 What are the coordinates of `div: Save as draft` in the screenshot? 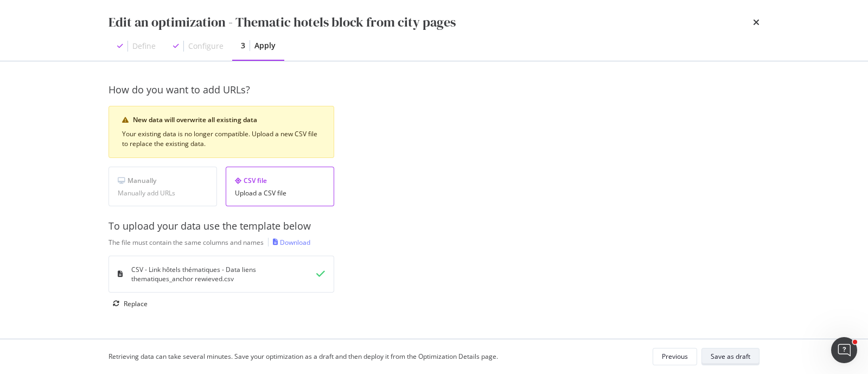 It's located at (730, 356).